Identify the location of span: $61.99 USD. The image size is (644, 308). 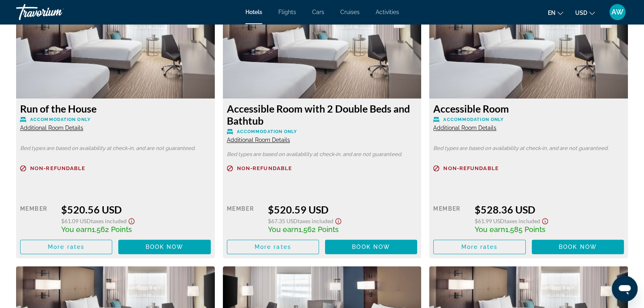
(490, 221).